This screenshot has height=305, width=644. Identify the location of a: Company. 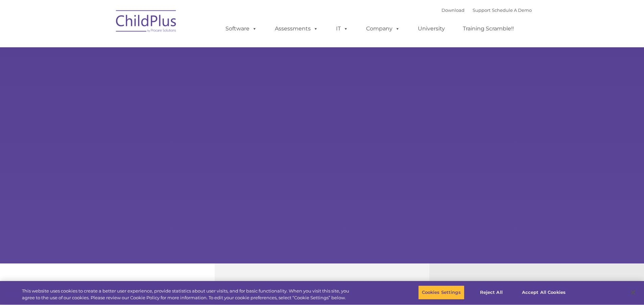
(383, 29).